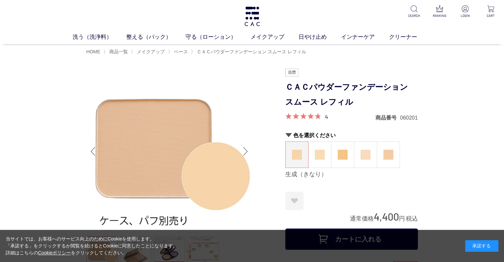 The image size is (504, 262). I want to click on a: クリーナー, so click(410, 37).